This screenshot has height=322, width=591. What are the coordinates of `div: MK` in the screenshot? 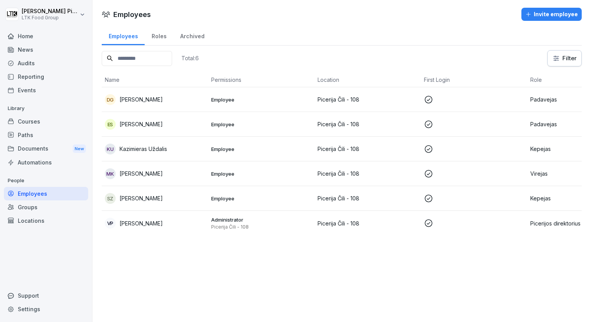 It's located at (110, 174).